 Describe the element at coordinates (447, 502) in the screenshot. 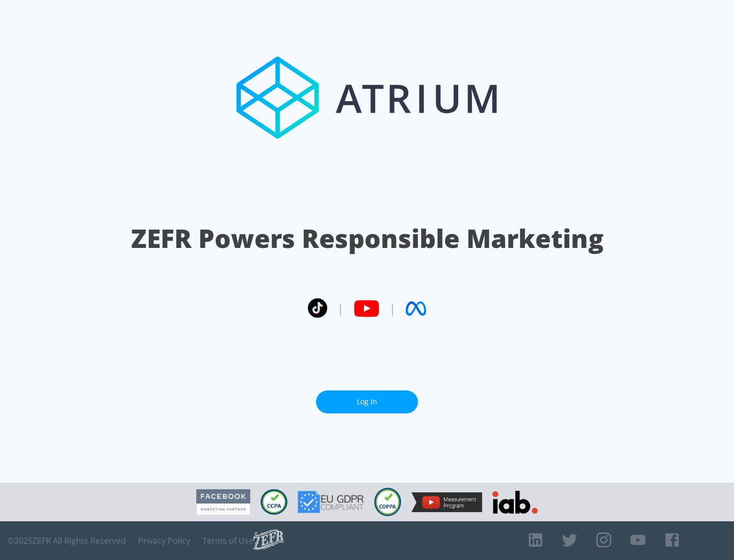

I see `img: YouTube Measurement Program` at that location.